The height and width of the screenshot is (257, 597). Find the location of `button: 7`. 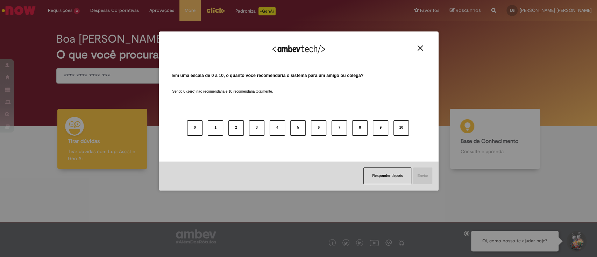

button: 7 is located at coordinates (339, 128).